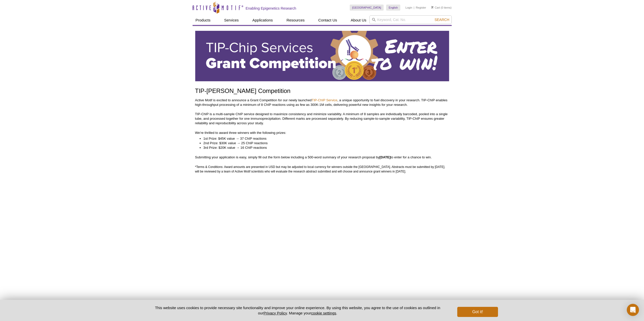 The width and height of the screenshot is (644, 321). What do you see at coordinates (262, 20) in the screenshot?
I see `a: Applications` at bounding box center [262, 20].